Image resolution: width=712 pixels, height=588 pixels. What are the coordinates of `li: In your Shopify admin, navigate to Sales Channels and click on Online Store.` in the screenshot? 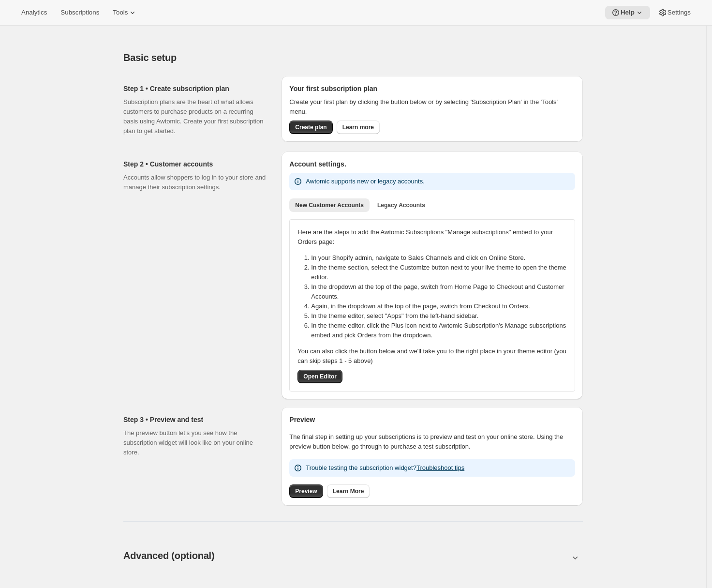 It's located at (442, 258).